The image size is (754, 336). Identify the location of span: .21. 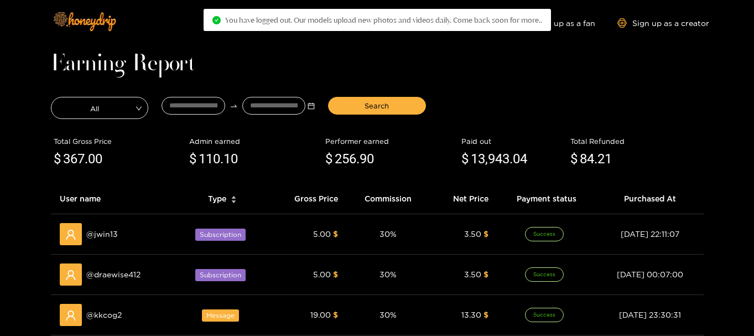
(603, 159).